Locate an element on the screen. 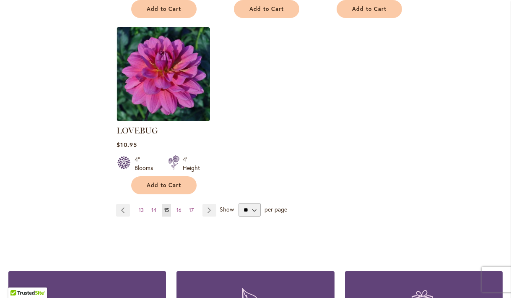 This screenshot has width=511, height=298. span: per page is located at coordinates (276, 209).